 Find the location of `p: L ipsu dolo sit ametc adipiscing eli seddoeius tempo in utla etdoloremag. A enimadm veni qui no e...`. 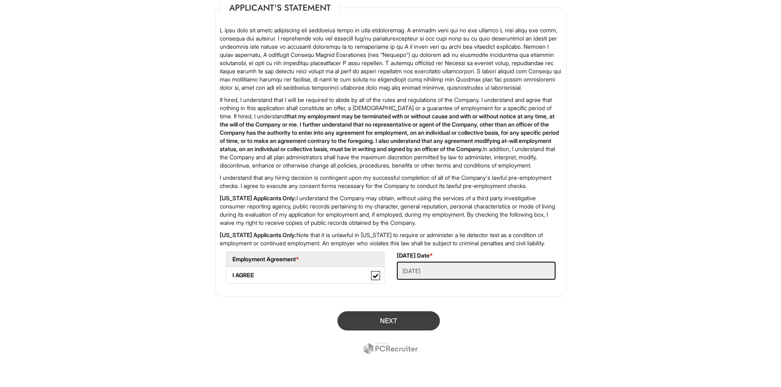

p: L ipsu dolo sit ametc adipiscing eli seddoeius tempo in utla etdoloremag. A enimadm veni qui no e... is located at coordinates (391, 59).